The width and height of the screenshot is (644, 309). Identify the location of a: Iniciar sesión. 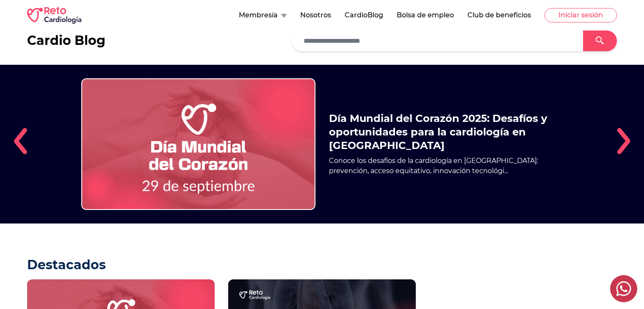
(581, 15).